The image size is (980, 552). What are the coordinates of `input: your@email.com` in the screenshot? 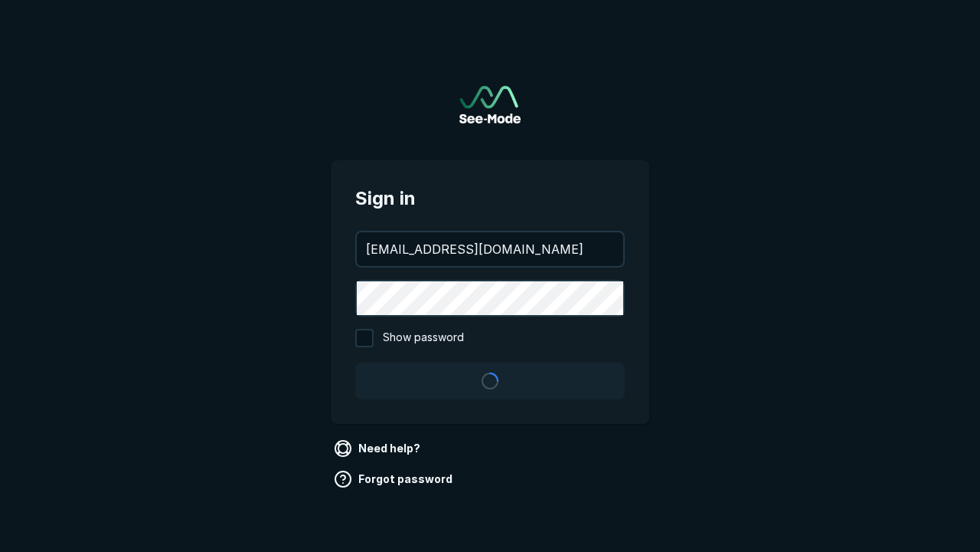 It's located at (490, 249).